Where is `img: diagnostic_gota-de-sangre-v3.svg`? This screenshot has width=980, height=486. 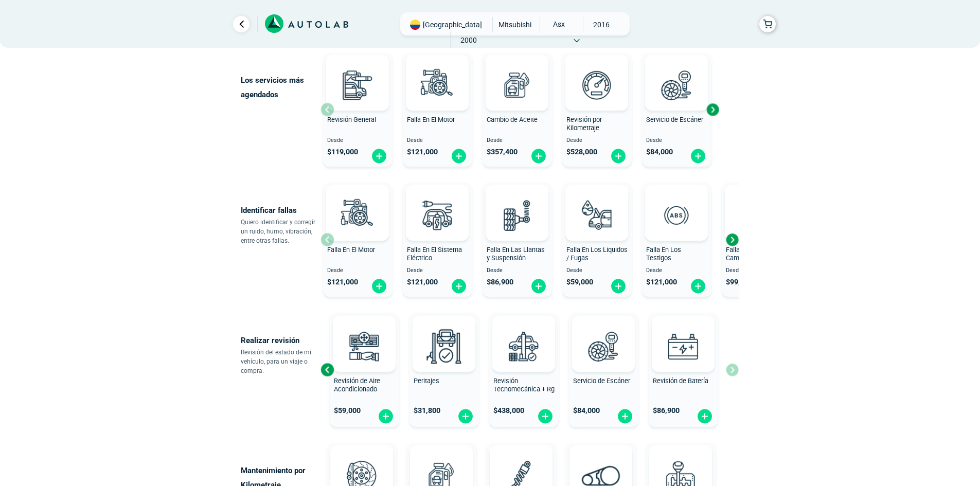
img: diagnostic_gota-de-sangre-v3.svg is located at coordinates (597, 215).